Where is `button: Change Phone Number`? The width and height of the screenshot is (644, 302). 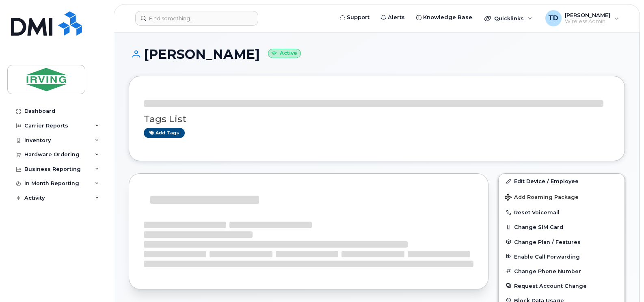
button: Change Phone Number is located at coordinates (561, 271).